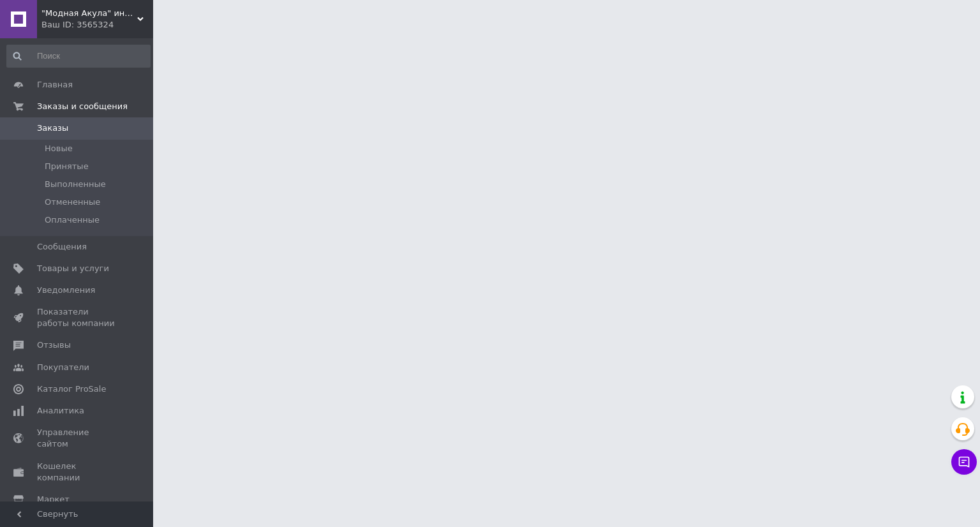 This screenshot has height=527, width=980. Describe the element at coordinates (77, 438) in the screenshot. I see `span: Управление сайтом` at that location.